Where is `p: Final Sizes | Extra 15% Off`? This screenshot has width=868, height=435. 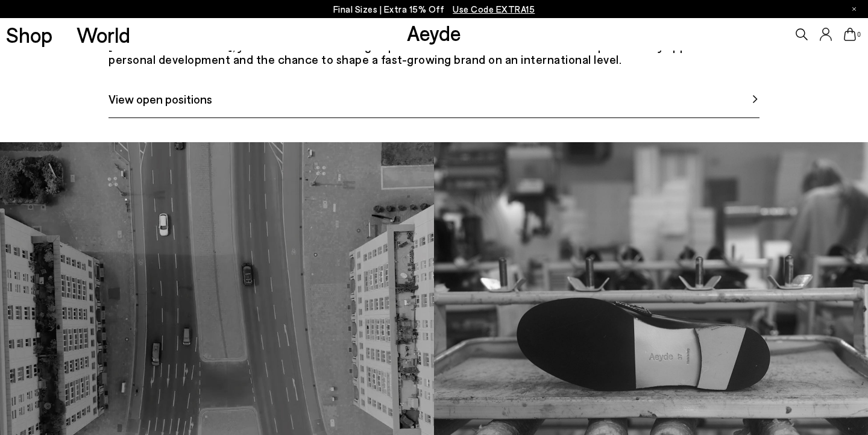
p: Final Sizes | Extra 15% Off is located at coordinates (434, 9).